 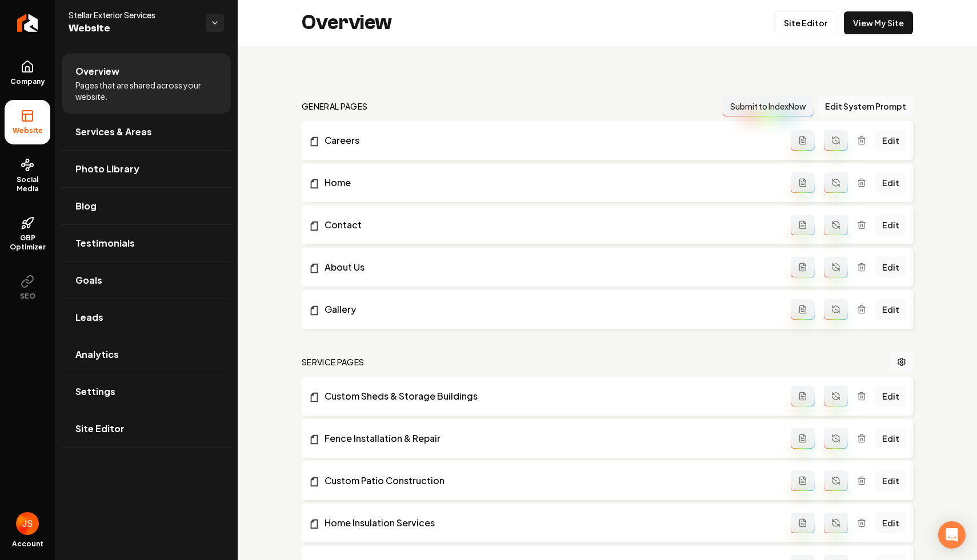 I want to click on a: Settings, so click(x=146, y=392).